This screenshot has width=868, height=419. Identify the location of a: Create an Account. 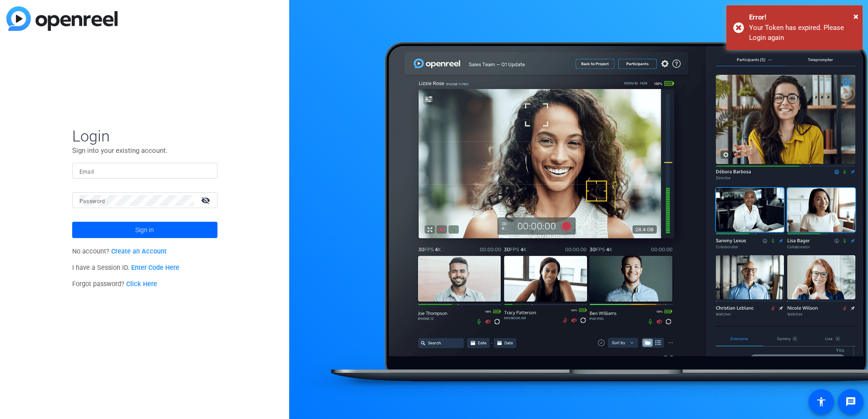
(139, 251).